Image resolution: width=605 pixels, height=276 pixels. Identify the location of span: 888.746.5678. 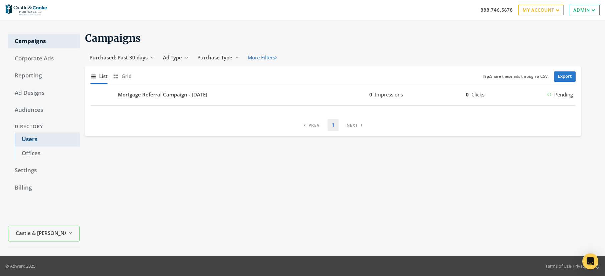
(496, 10).